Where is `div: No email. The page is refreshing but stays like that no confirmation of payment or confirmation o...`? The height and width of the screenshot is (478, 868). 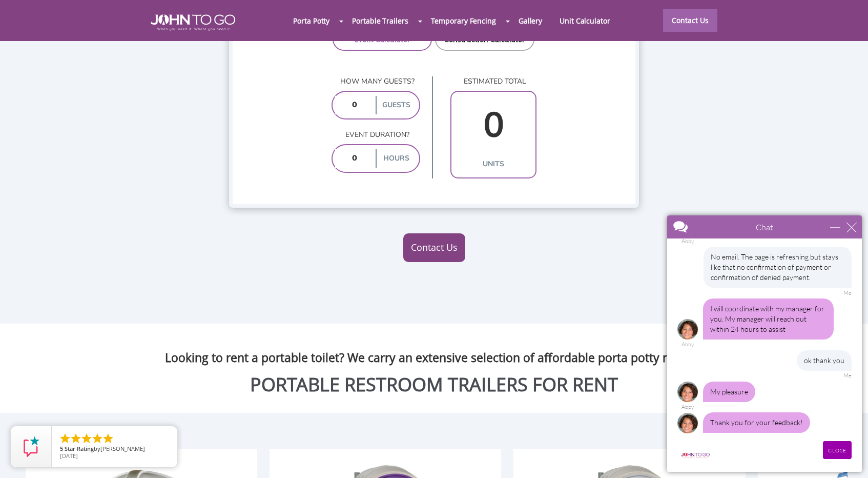 div: No email. The page is refreshing but stays like that no confirmation of payment or confirmation o... is located at coordinates (116, 58).